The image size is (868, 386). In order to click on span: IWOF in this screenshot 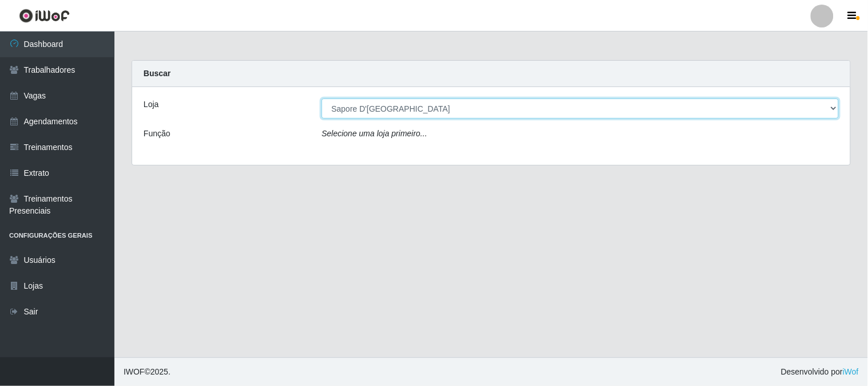, I will do `click(134, 372)`.